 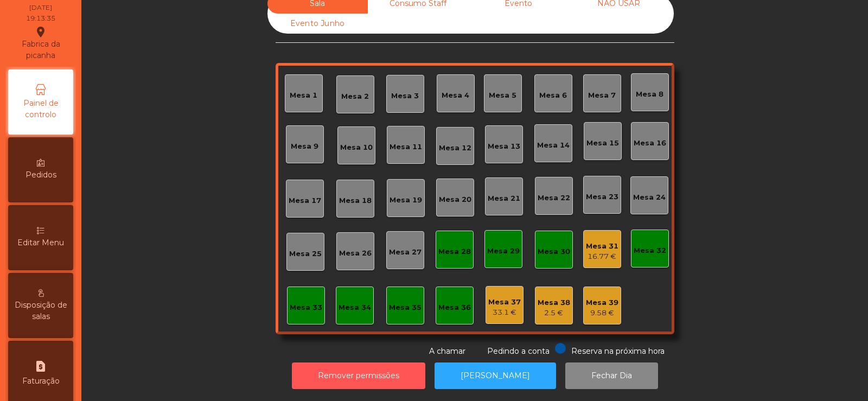 What do you see at coordinates (41, 19) in the screenshot?
I see `div: 19:13:35` at bounding box center [41, 19].